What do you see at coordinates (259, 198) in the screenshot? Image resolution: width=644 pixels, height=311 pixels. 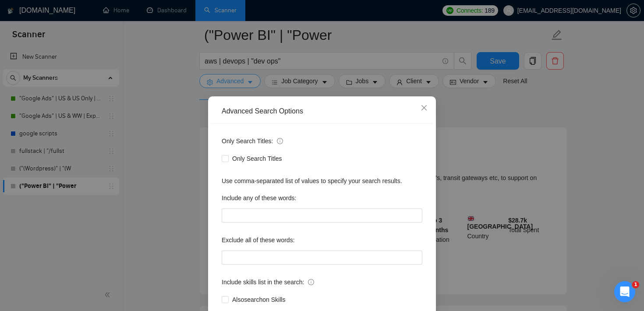 I see `label: Include any of these words:` at bounding box center [259, 198].